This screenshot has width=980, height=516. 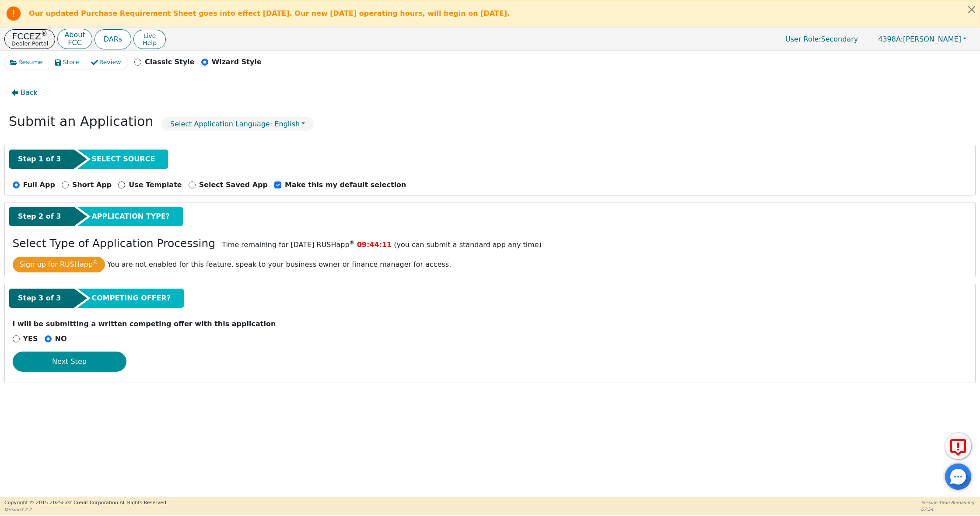 What do you see at coordinates (130, 217) in the screenshot?
I see `span: APPLICATION TYPE?` at bounding box center [130, 217].